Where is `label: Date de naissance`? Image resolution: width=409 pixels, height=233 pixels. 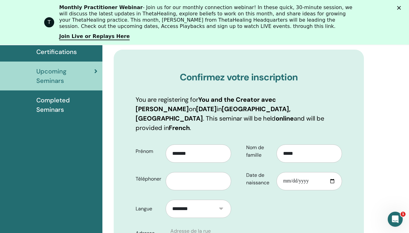
label: Date de naissance is located at coordinates (259, 179).